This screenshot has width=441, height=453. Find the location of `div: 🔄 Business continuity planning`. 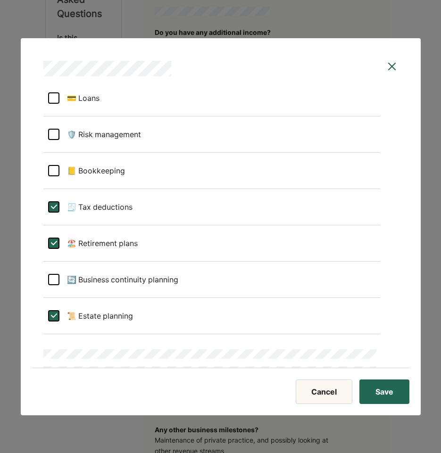

div: 🔄 Business continuity planning is located at coordinates (119, 280).